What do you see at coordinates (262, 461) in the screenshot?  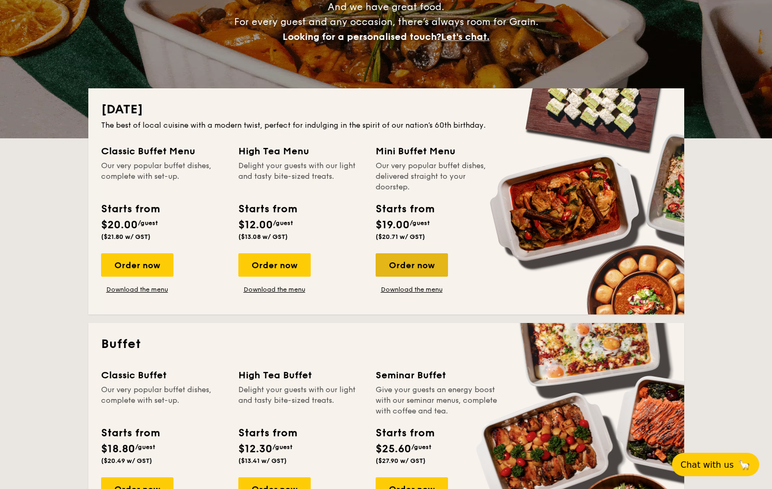 I see `span: ($13.41 w/ GST)` at bounding box center [262, 461].